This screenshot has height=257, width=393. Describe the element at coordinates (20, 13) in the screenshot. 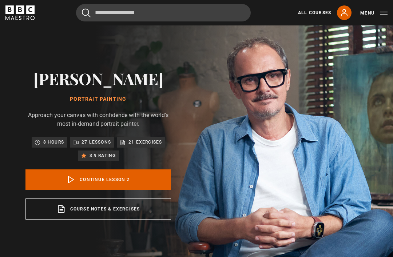

I see `svg: BBC Maestro` at that location.